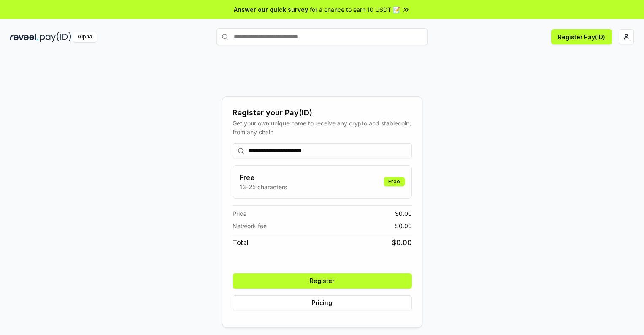 The width and height of the screenshot is (644, 335). What do you see at coordinates (322, 127) in the screenshot?
I see `div: Get your own unique name to receive any crypto and stablecoin, from any chain` at bounding box center [322, 127].